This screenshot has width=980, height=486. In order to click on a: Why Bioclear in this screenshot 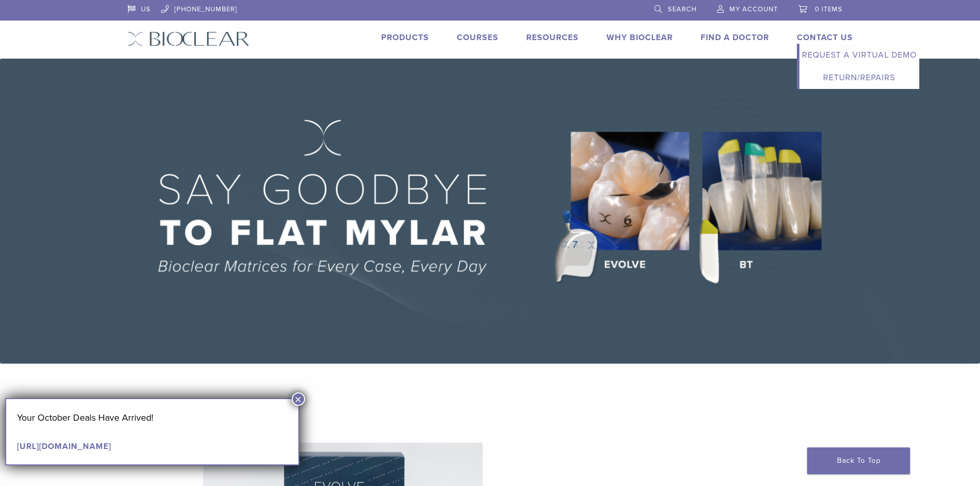, I will do `click(640, 37)`.